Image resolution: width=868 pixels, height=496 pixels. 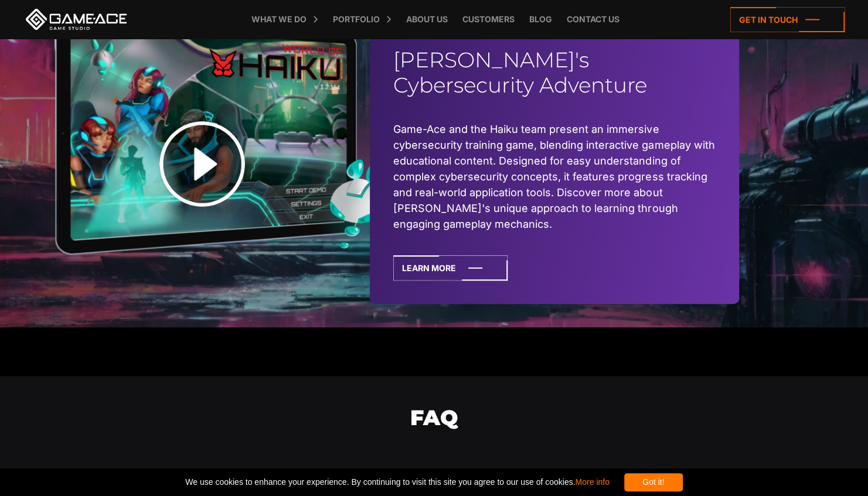 What do you see at coordinates (450, 268) in the screenshot?
I see `a: Learn More` at bounding box center [450, 268].